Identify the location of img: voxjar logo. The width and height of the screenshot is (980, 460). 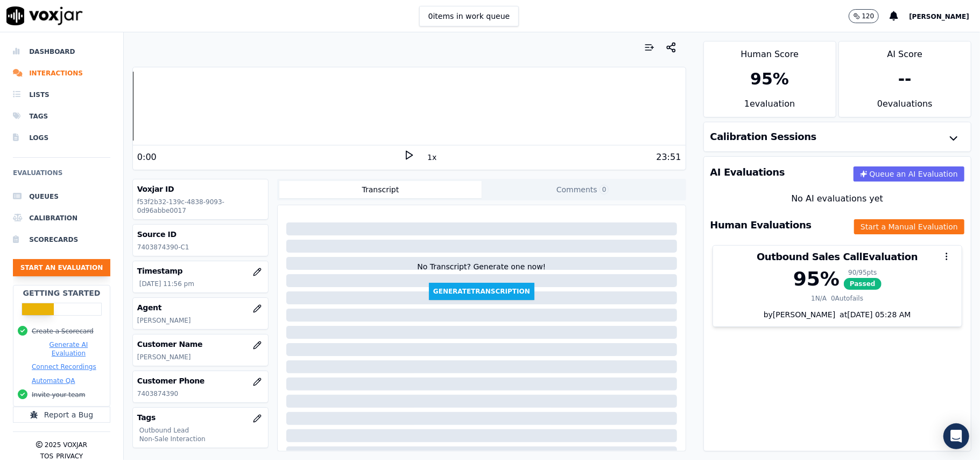
(45, 16).